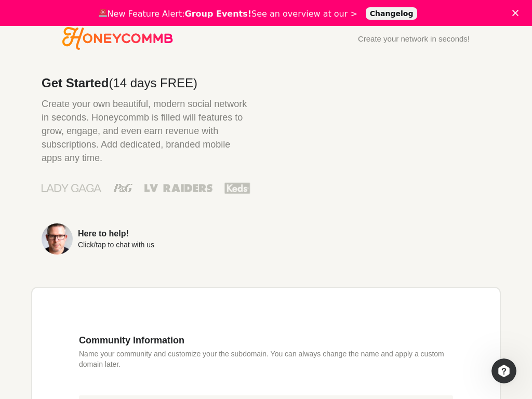 The width and height of the screenshot is (532, 399). I want to click on div: Click/tap to chat with us, so click(116, 245).